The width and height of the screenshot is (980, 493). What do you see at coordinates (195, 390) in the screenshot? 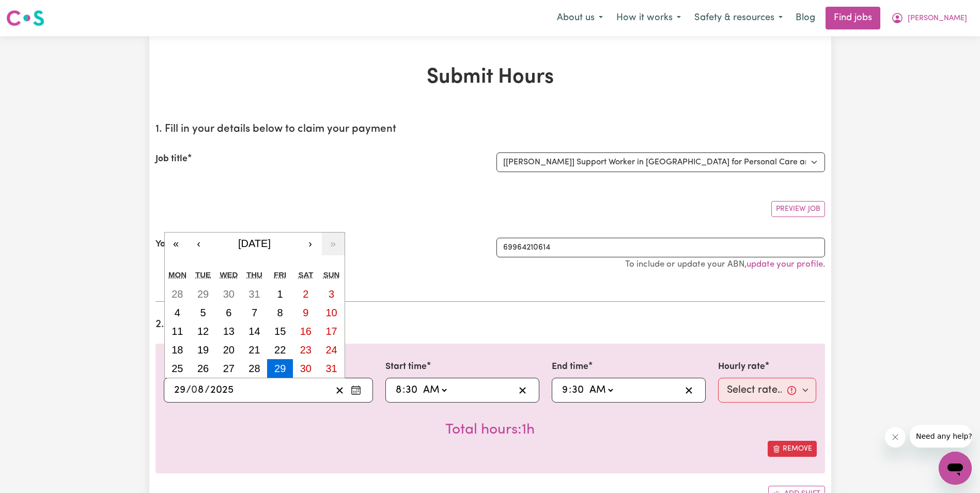
I see `span: 0` at bounding box center [195, 390].